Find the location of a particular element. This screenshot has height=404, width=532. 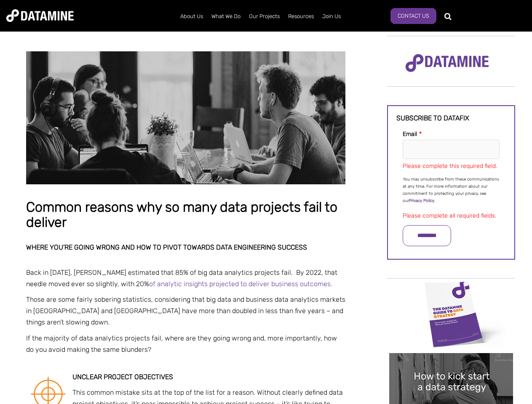

a: What We Do is located at coordinates (226, 16).